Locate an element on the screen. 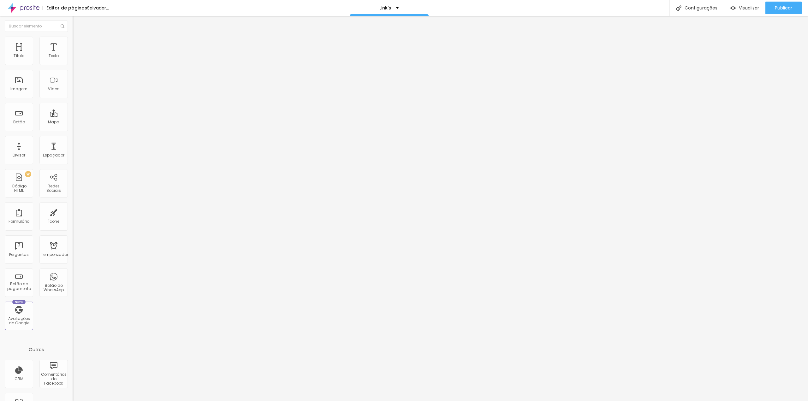 The width and height of the screenshot is (808, 401). font: Salvador... is located at coordinates (98, 8).